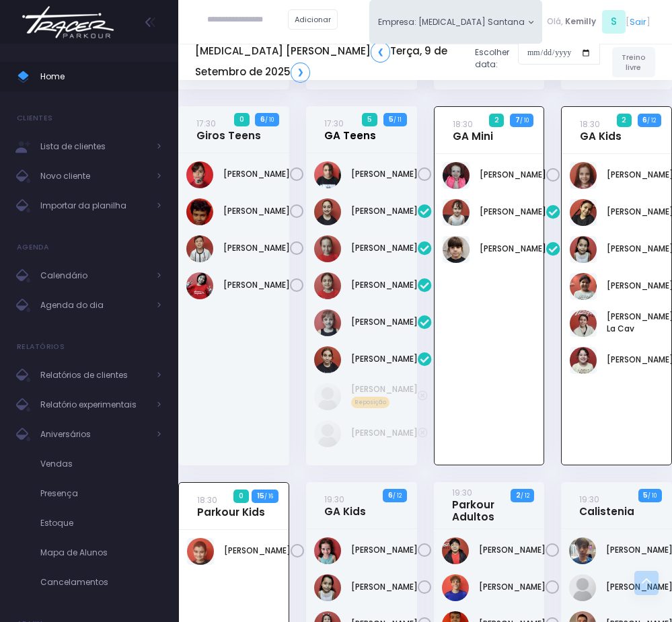  I want to click on a: Adicionar, so click(313, 20).